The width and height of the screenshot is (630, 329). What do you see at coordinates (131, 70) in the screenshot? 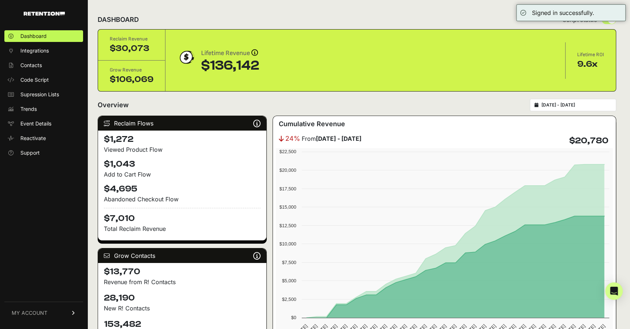
I see `div: Grow Revenue` at bounding box center [131, 70].